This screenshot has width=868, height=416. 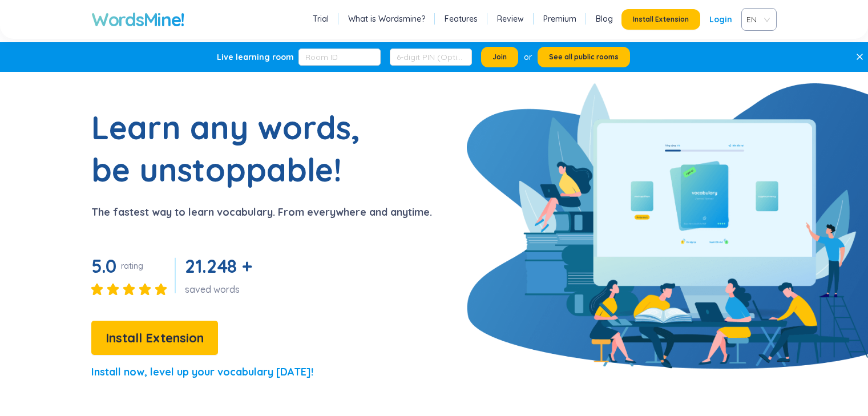 I want to click on span: VIE, so click(x=757, y=19).